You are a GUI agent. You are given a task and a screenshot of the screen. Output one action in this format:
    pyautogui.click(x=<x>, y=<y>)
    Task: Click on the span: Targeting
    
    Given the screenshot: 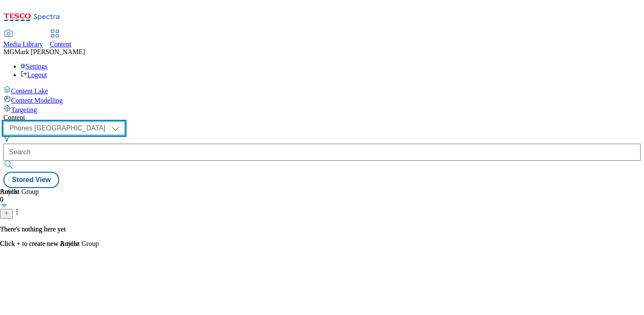 What is the action you would take?
    pyautogui.click(x=24, y=110)
    